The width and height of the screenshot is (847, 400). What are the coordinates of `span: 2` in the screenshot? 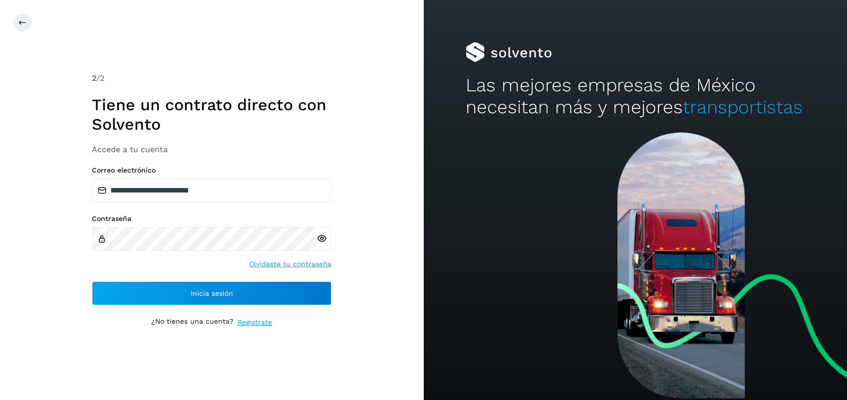 It's located at (94, 78).